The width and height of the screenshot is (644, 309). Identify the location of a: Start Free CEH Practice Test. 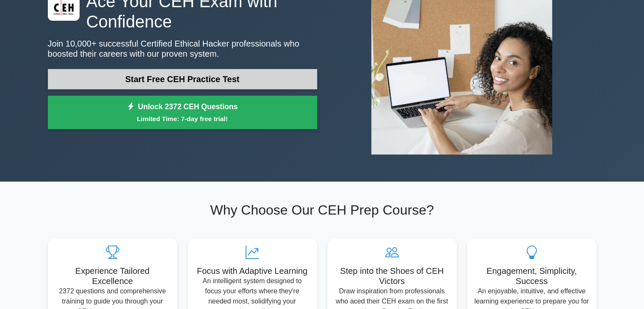
(182, 79).